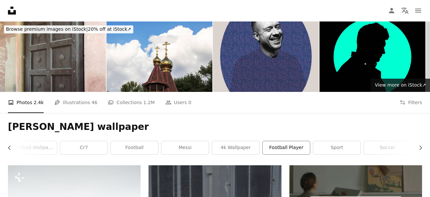 The height and width of the screenshot is (197, 430). I want to click on a: Collections 1.2M, so click(131, 102).